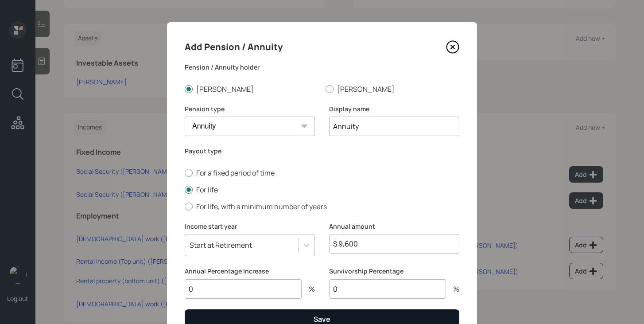 This screenshot has height=324, width=644. Describe the element at coordinates (394, 271) in the screenshot. I see `label: Survivorship Percentage` at that location.